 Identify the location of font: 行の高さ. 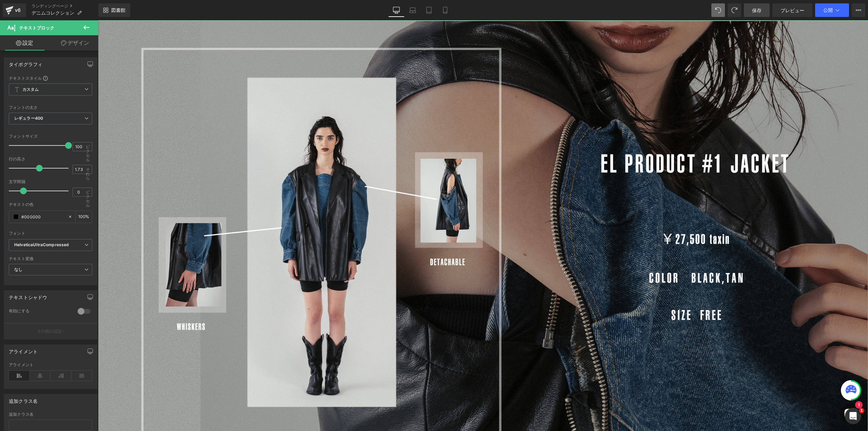
(17, 159).